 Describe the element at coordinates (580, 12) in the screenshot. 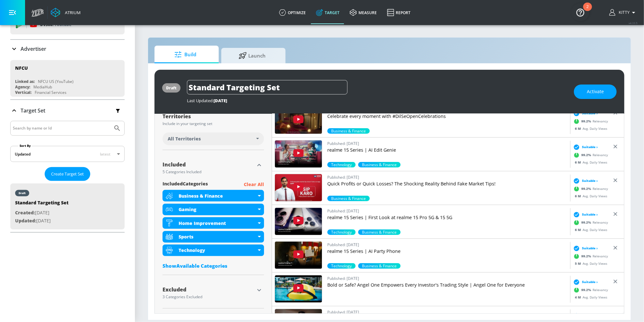

I see `button: Open Resource Center, 2 new notifications` at that location.